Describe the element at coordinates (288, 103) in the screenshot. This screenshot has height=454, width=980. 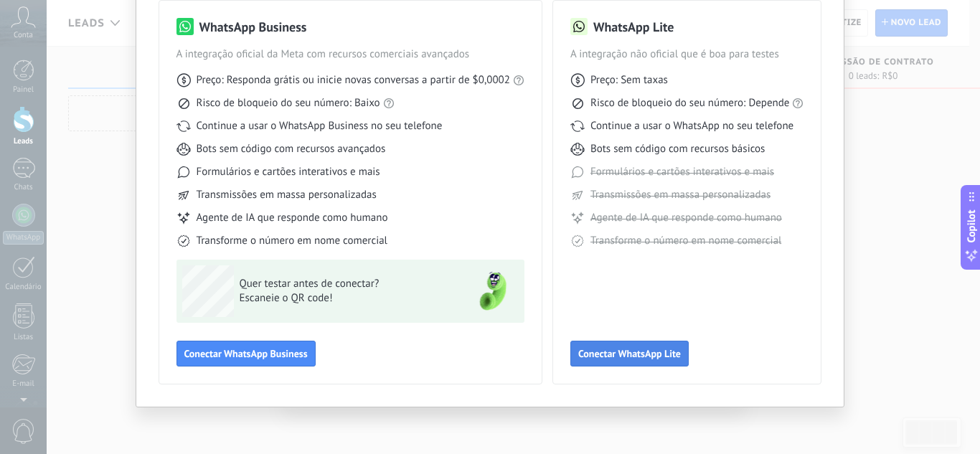
I see `span: Risco de bloqueio do seu número: Baixo` at that location.